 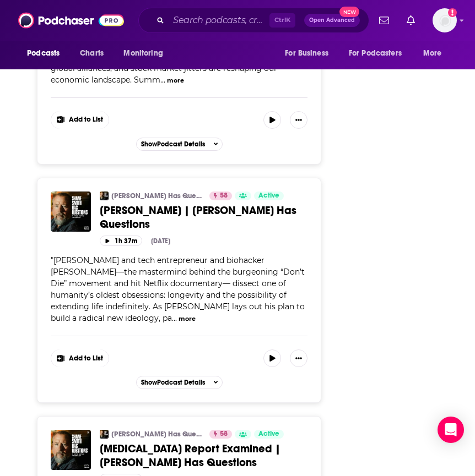 What do you see at coordinates (331, 20) in the screenshot?
I see `span: Open Advanced` at bounding box center [331, 20].